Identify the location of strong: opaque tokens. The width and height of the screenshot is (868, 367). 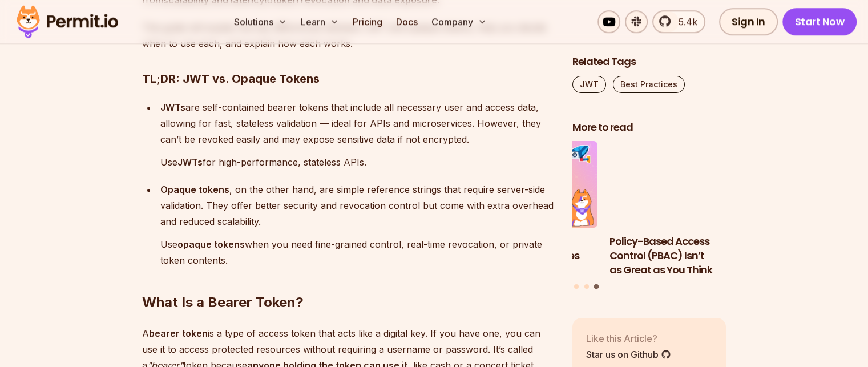
(211, 244).